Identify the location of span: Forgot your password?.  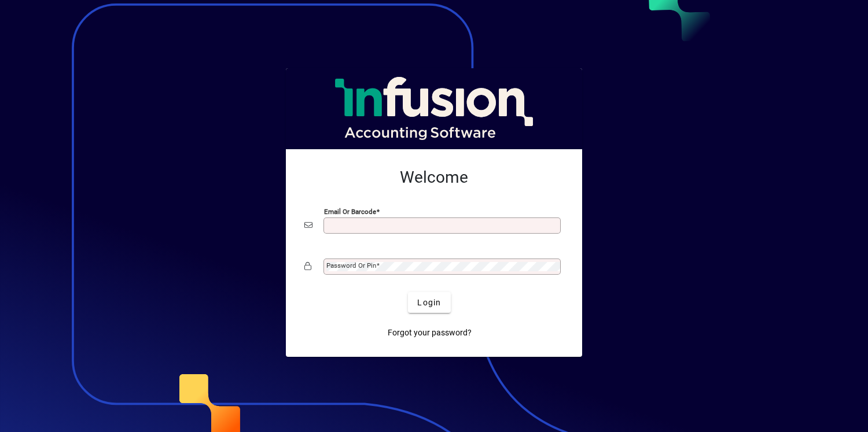
(429, 333).